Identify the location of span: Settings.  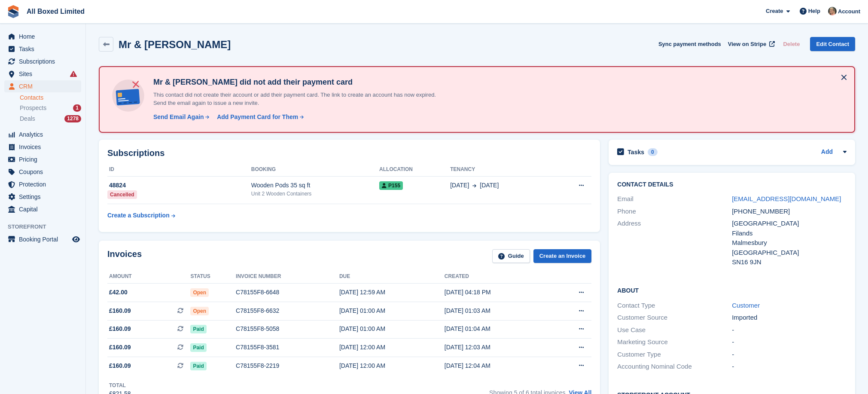
(45, 197).